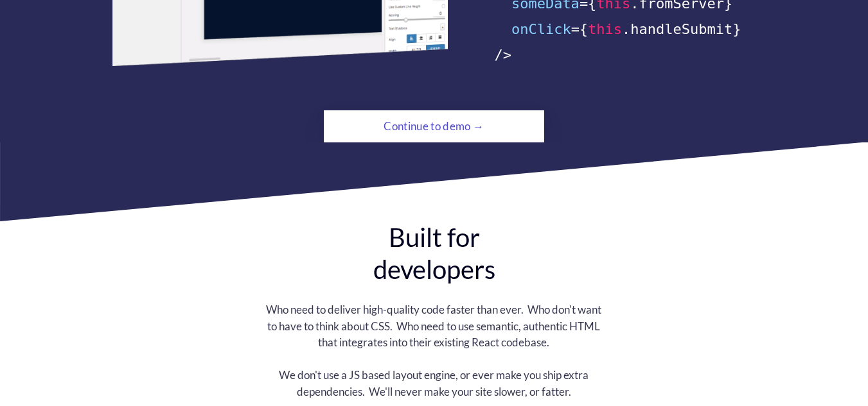 This screenshot has width=868, height=406. What do you see at coordinates (624, 29) in the screenshot?
I see `div: ={ .handleSubmit}` at bounding box center [624, 29].